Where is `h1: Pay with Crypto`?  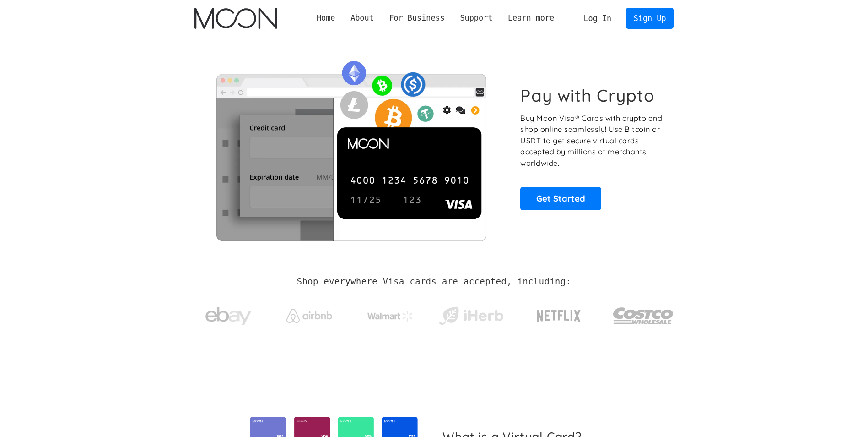 h1: Pay with Crypto is located at coordinates (587, 95).